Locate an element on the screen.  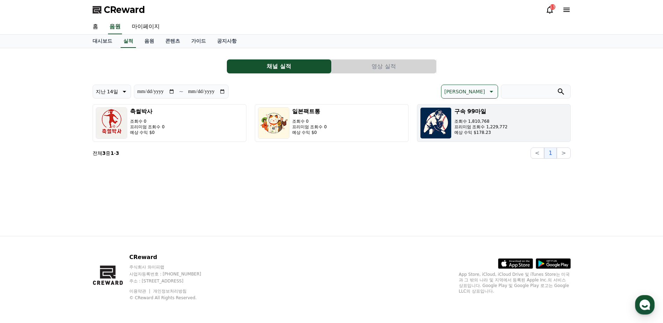
a: 대시보드 is located at coordinates (102, 41).